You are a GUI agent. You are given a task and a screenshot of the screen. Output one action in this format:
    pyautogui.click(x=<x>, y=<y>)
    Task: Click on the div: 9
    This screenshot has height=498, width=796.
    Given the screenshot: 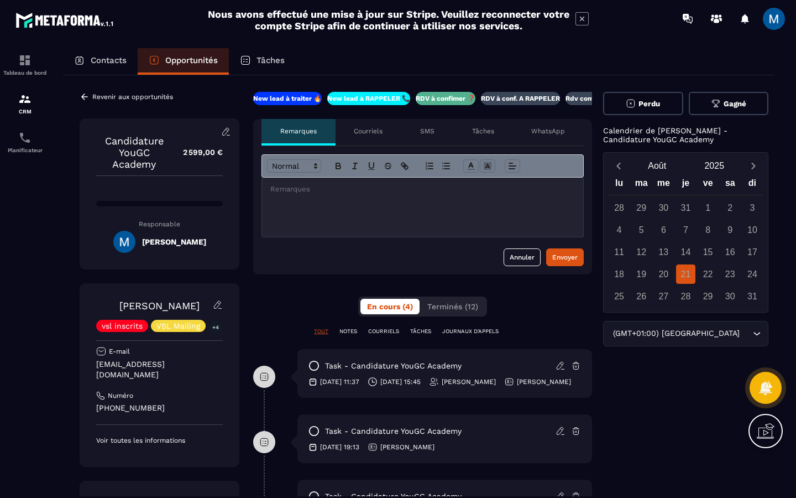 What is the action you would take?
    pyautogui.click(x=730, y=230)
    